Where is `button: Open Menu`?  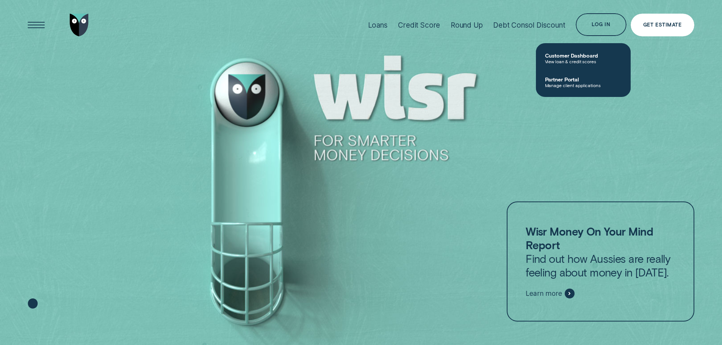 button: Open Menu is located at coordinates (36, 25).